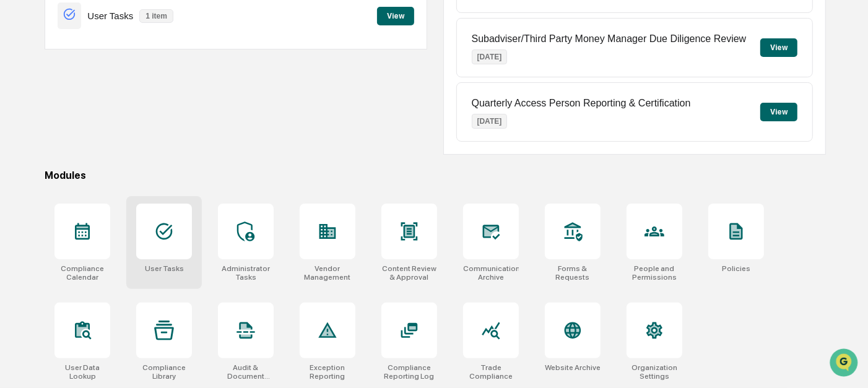 The width and height of the screenshot is (868, 388). Describe the element at coordinates (113, 112) in the screenshot. I see `div: We're available if you need us!` at that location.